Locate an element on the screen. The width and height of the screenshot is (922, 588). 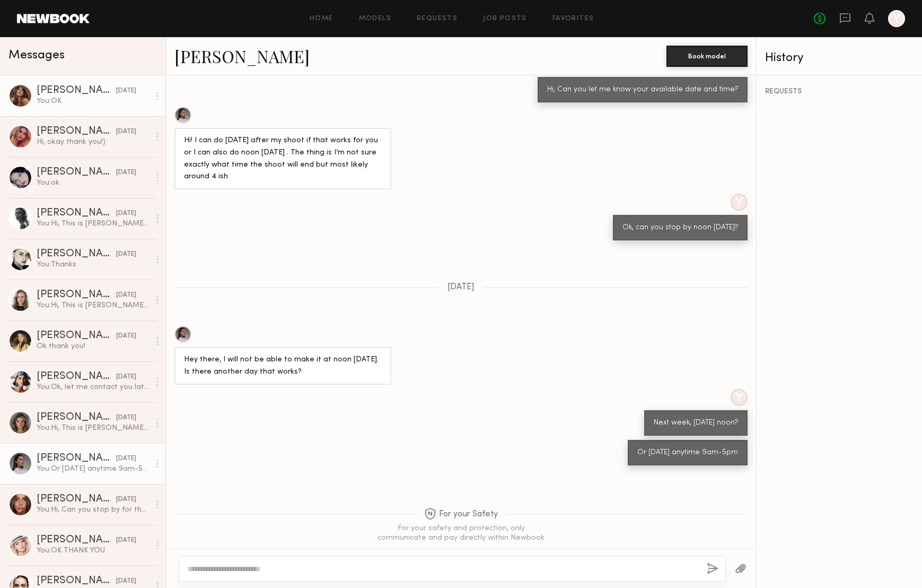
button: Book model is located at coordinates (707, 56).